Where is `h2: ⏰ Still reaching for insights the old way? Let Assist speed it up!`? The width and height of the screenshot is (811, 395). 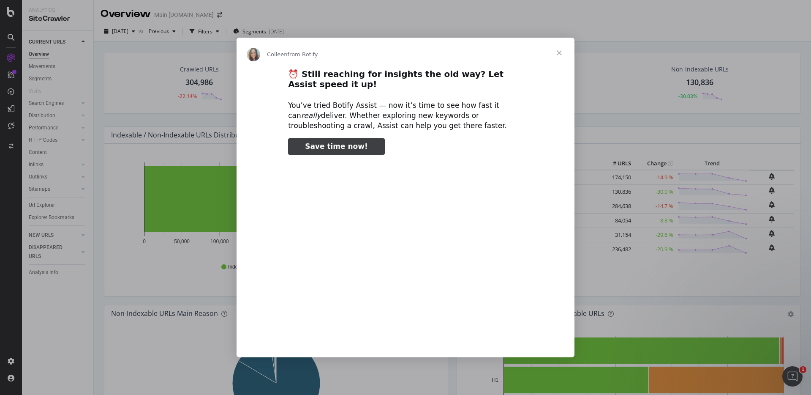 h2: ⏰ Still reaching for insights the old way? Let Assist speed it up! is located at coordinates (406, 82).